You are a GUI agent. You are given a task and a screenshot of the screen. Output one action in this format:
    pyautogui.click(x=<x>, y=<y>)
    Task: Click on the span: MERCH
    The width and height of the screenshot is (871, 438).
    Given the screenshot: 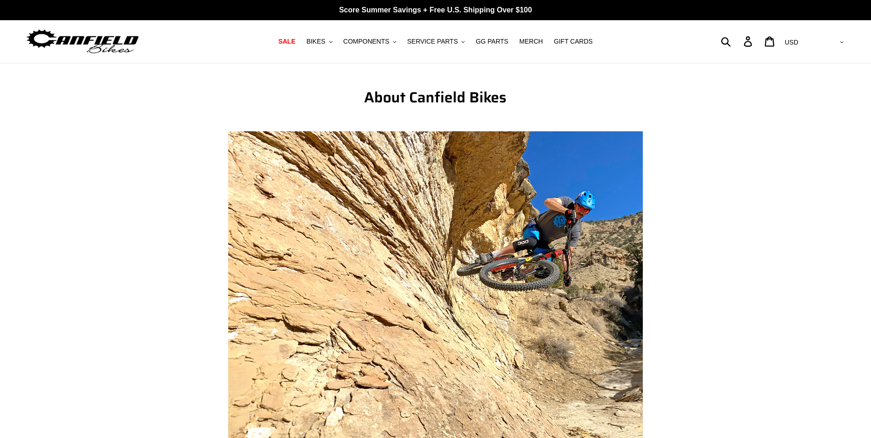 What is the action you would take?
    pyautogui.click(x=531, y=41)
    